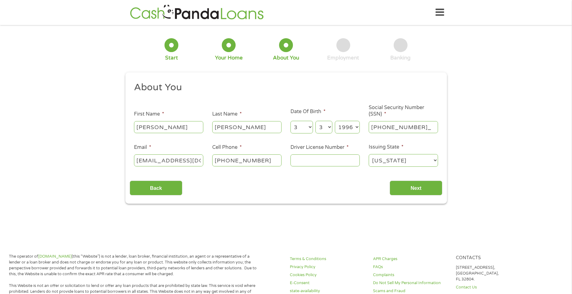 The height and width of the screenshot is (294, 572). Describe the element at coordinates (308, 111) in the screenshot. I see `label: Date Of Birth` at that location.